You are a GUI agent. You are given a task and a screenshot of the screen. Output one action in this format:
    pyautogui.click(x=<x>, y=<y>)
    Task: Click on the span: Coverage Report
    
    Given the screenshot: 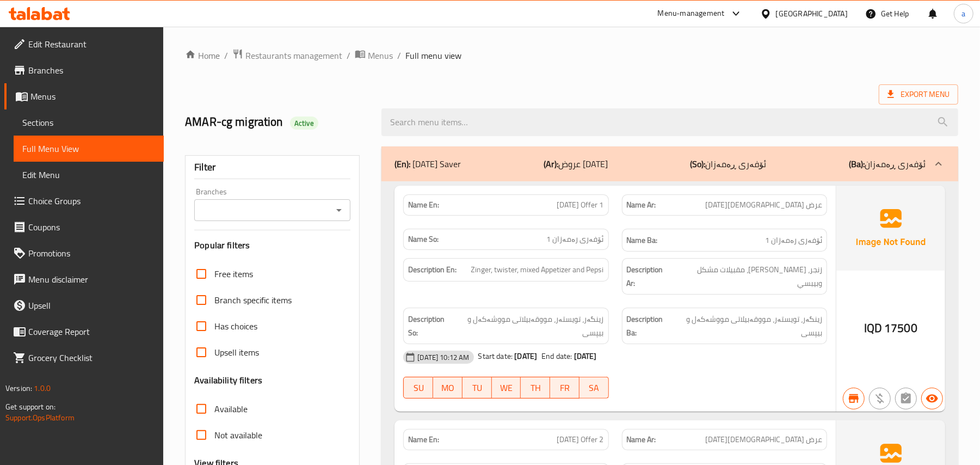 What is the action you would take?
    pyautogui.click(x=92, y=332)
    